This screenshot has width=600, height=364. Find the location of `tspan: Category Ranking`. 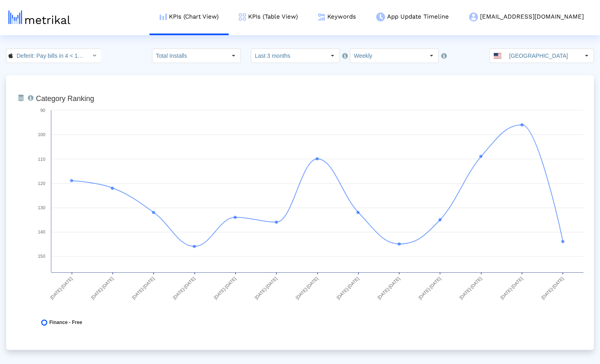

tspan: Category Ranking is located at coordinates (65, 99).